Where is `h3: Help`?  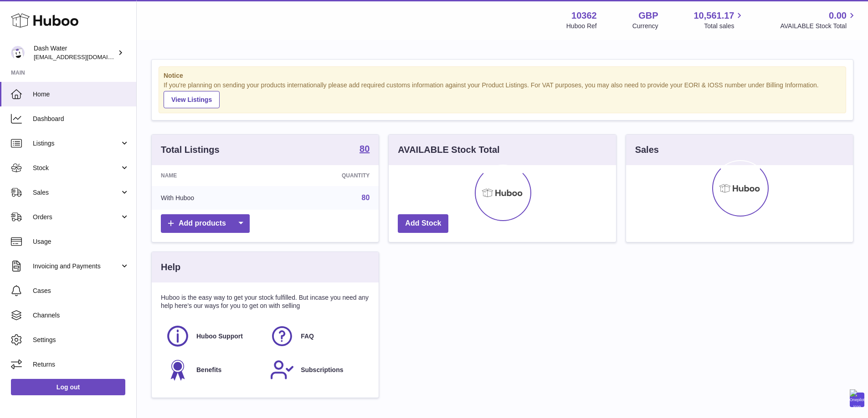
h3: Help is located at coordinates (171, 267).